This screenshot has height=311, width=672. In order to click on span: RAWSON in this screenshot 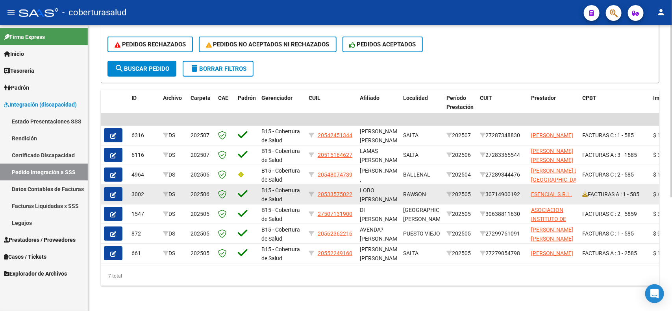, I will do `click(414, 194)`.